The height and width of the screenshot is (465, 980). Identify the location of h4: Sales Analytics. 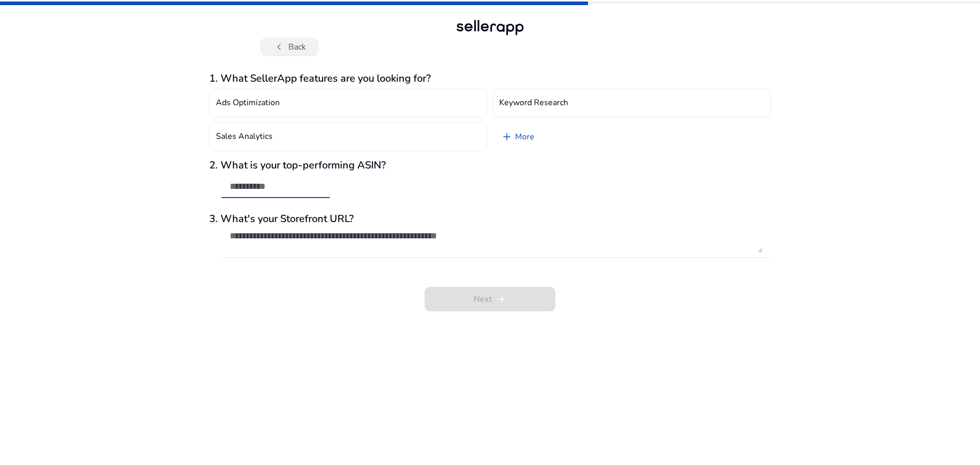
(244, 137).